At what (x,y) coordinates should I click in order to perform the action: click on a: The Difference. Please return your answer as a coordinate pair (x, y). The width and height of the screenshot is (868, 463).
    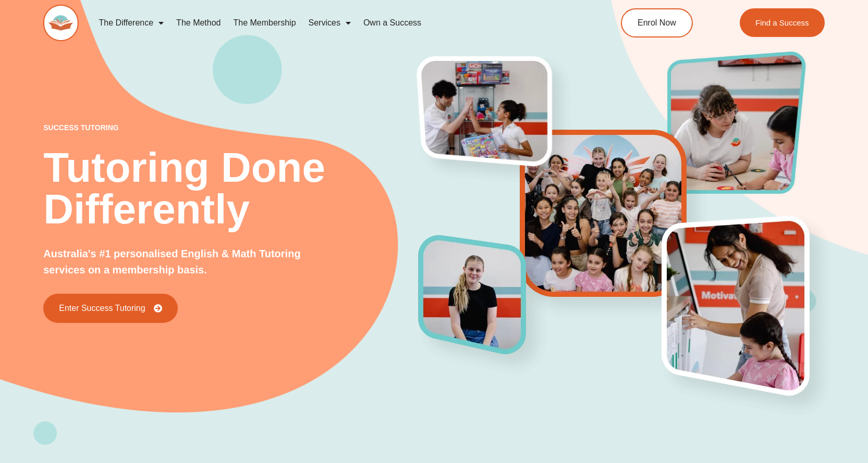
    Looking at the image, I should click on (131, 23).